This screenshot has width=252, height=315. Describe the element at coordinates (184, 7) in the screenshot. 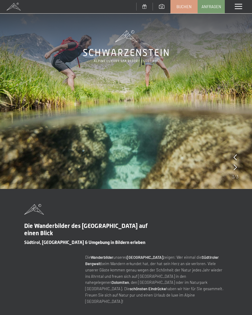

I see `a: Buchen` at that location.